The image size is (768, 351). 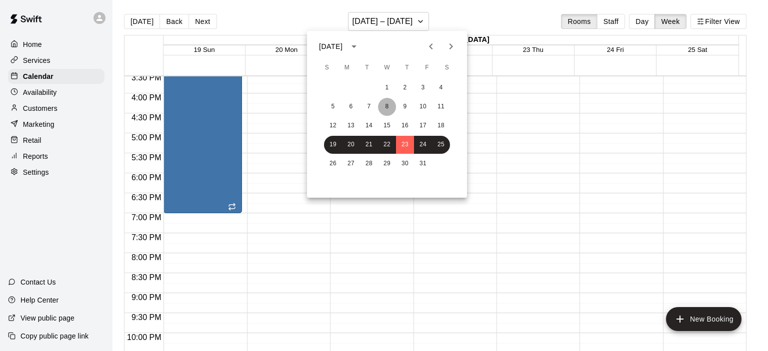 What do you see at coordinates (351, 126) in the screenshot?
I see `button: 13` at bounding box center [351, 126].